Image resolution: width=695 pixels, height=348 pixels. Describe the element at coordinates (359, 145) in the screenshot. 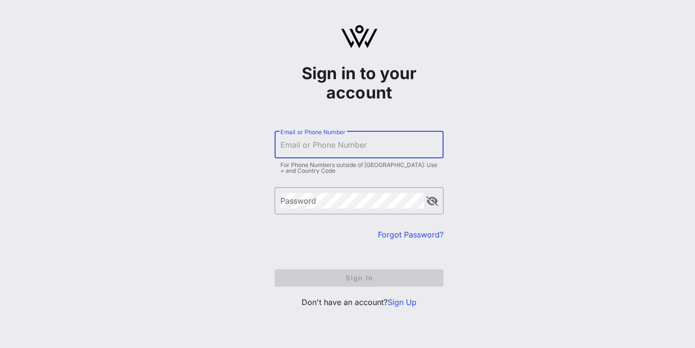

I see `input: Email or Phone Number` at that location.